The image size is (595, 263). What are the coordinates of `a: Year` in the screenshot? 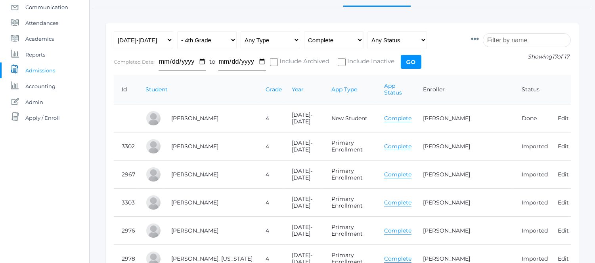 It's located at (298, 90).